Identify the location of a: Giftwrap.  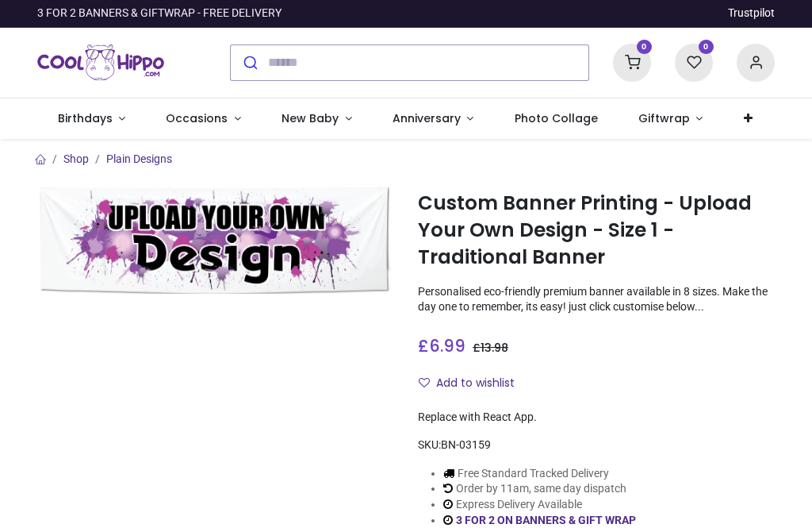
(671, 119).